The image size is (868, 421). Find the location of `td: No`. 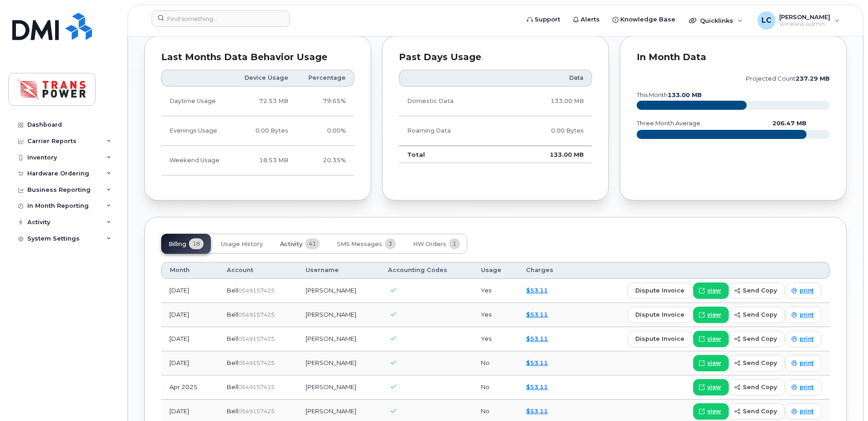

td: No is located at coordinates (495, 363).